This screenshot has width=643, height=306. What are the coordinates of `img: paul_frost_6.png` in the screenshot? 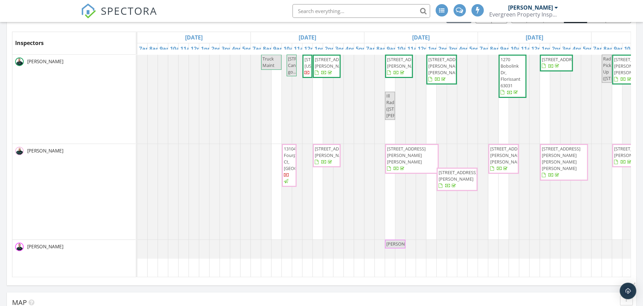 It's located at (19, 151).